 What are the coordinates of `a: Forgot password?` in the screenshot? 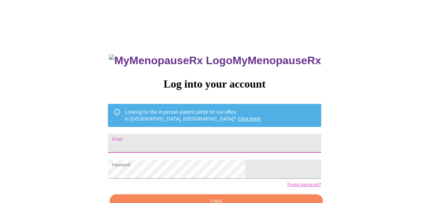 It's located at (305, 185).